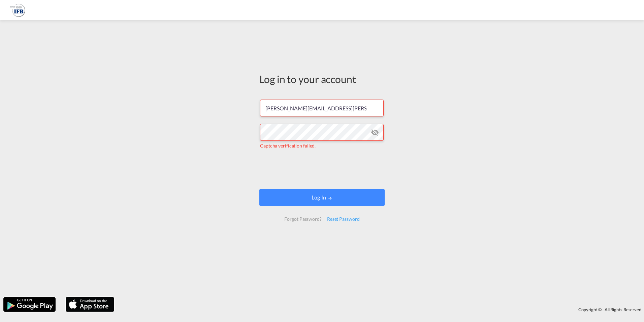 This screenshot has width=644, height=322. What do you see at coordinates (18, 10) in the screenshot?
I see `img: b628ab10256c11eeb52753acbc15d091.png` at bounding box center [18, 10].